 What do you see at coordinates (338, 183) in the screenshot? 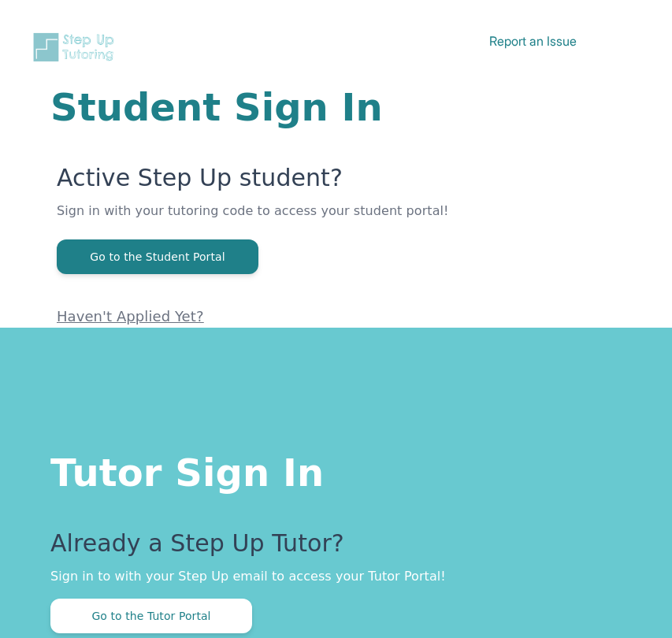
I see `p: Active Step Up student?` at bounding box center [338, 183].